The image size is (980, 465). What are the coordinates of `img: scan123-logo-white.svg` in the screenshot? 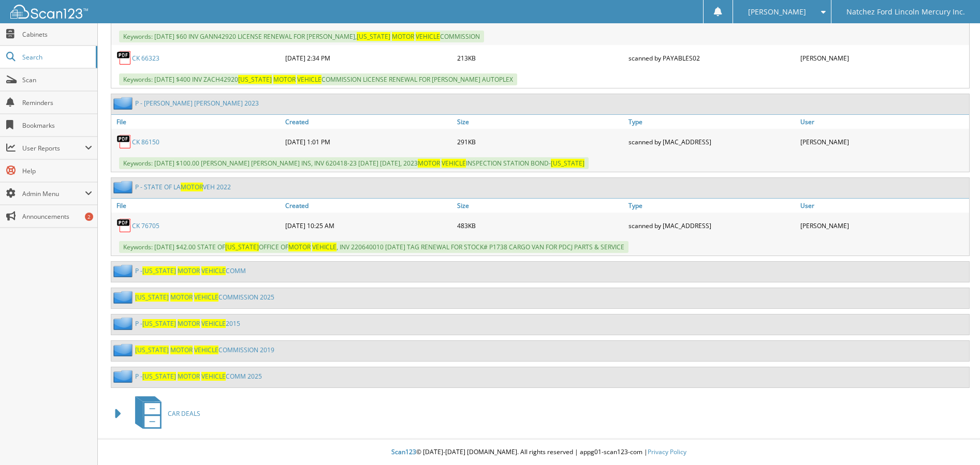 It's located at (49, 12).